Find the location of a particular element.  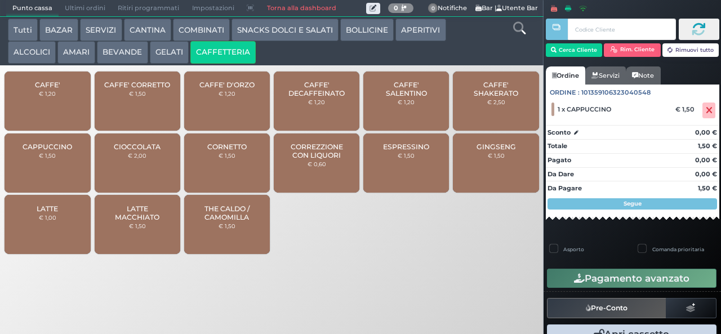

button: BAZAR is located at coordinates (59, 30).